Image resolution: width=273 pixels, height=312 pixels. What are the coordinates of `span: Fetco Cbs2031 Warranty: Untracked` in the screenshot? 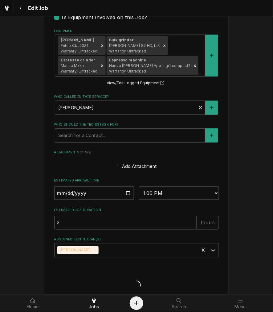 It's located at (79, 48).